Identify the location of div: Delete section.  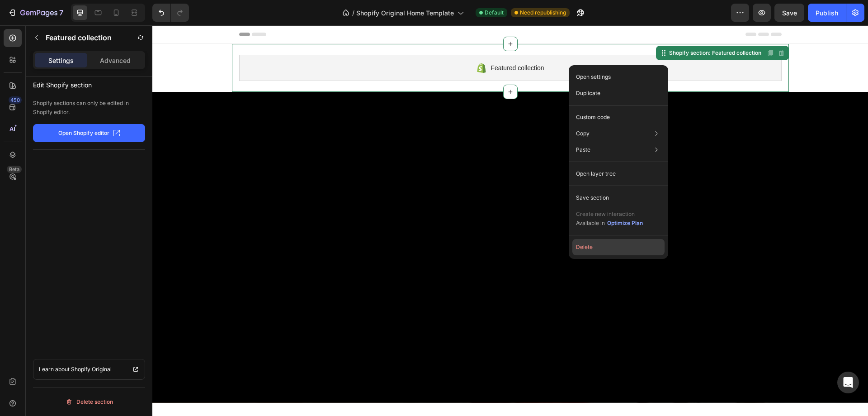
(89, 402).